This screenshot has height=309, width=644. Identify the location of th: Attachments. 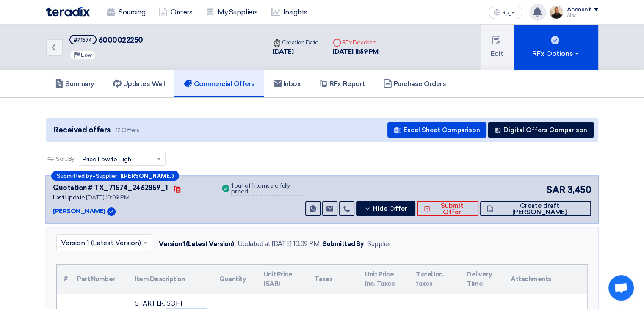
(545, 279).